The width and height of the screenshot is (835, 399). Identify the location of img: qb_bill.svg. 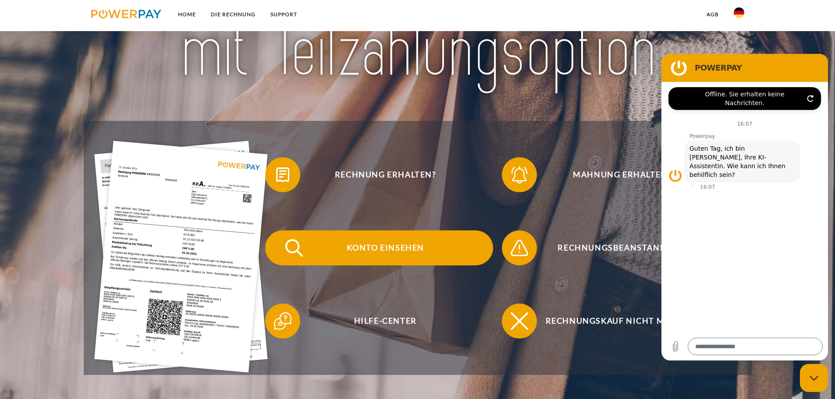
(283, 175).